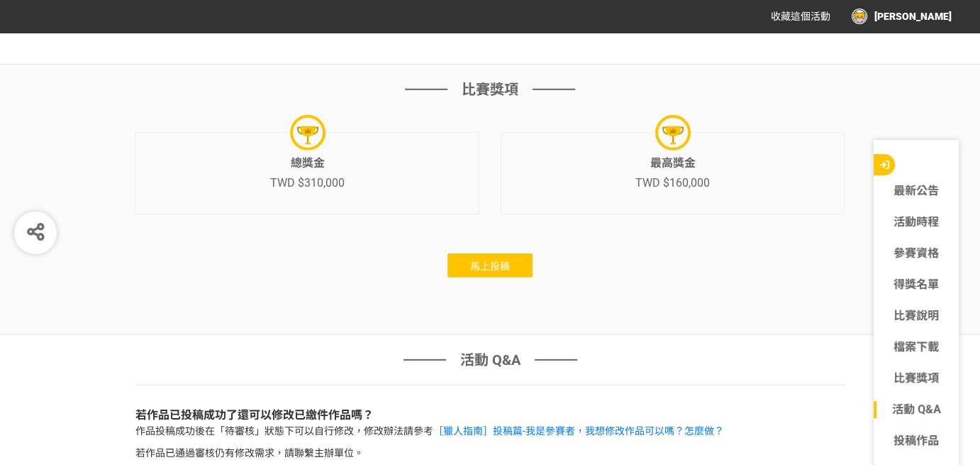  What do you see at coordinates (307, 163) in the screenshot?
I see `div: 總獎金` at bounding box center [307, 163].